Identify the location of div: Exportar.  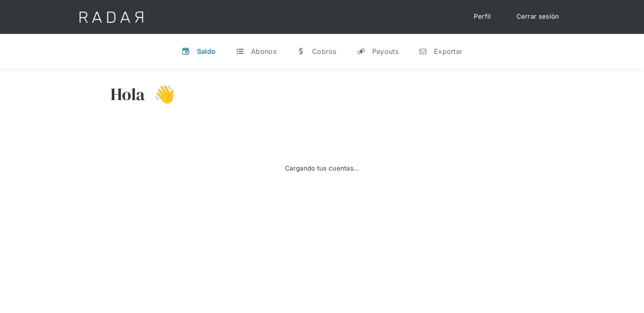
(448, 51).